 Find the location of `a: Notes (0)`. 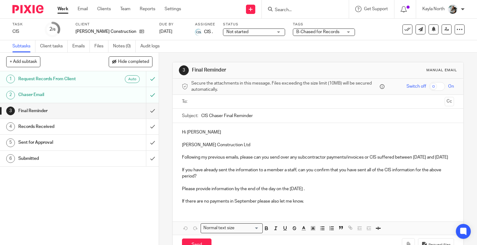

a: Notes (0) is located at coordinates (124, 46).